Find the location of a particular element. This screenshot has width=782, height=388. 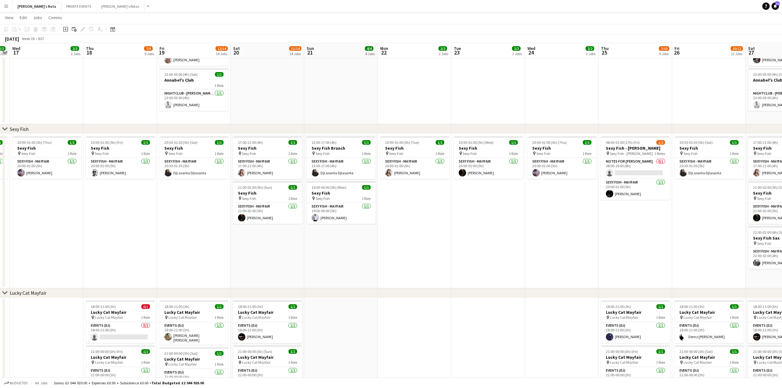

span: 4/4 is located at coordinates (369, 48).